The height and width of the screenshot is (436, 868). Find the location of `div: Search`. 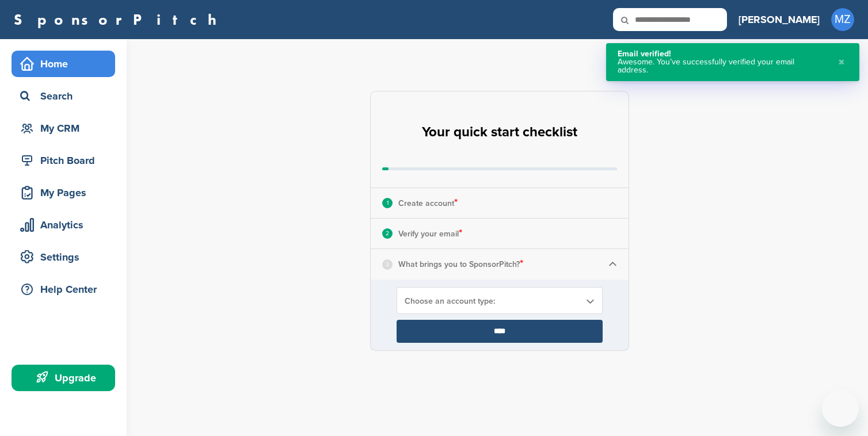

div: Search is located at coordinates (66, 96).